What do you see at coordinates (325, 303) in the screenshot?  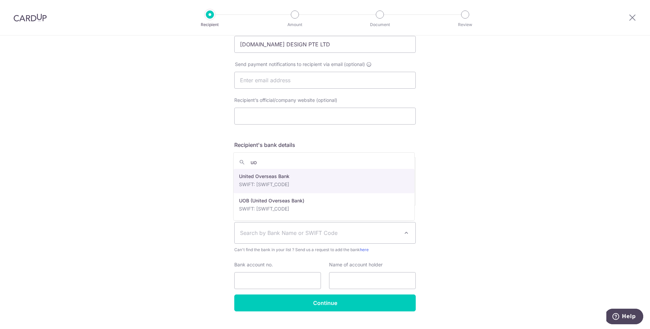 I see `input: Continue` at bounding box center [325, 303].